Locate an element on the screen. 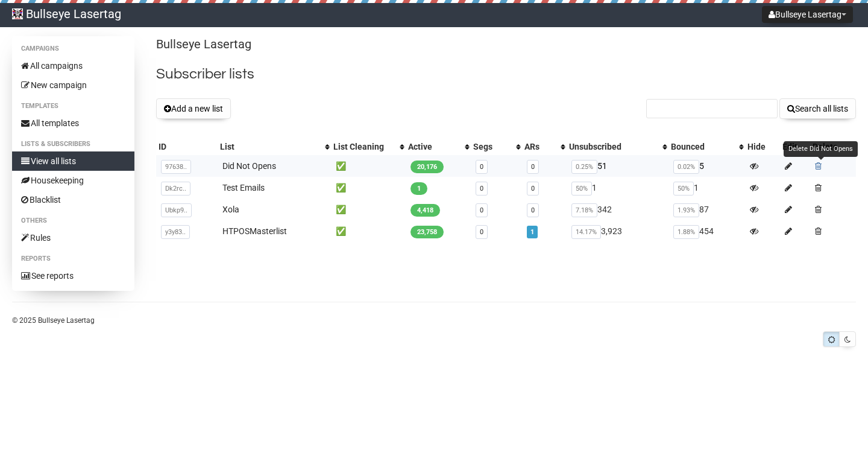  div: Segs is located at coordinates (492, 147).